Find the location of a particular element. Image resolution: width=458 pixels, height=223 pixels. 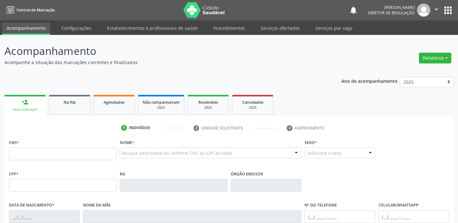

label: Data de nascimento is located at coordinates (31, 206).